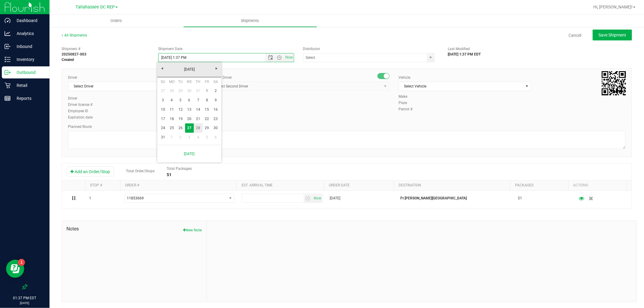  Describe the element at coordinates (524, 185) in the screenshot. I see `a: Packages` at that location.